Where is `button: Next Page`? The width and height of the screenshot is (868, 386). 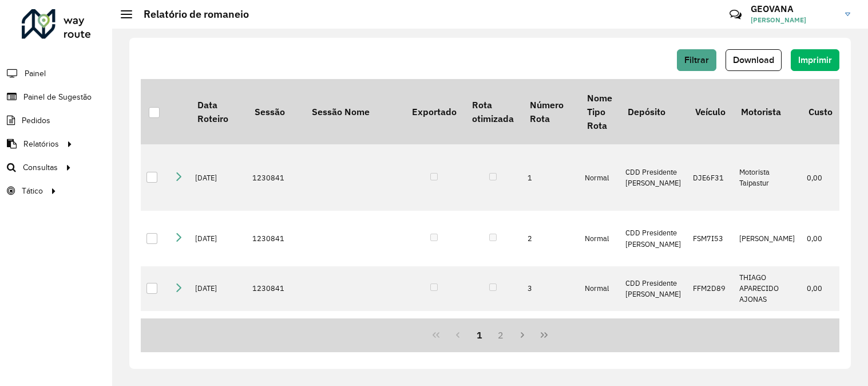
button: Next Page is located at coordinates (522, 335).